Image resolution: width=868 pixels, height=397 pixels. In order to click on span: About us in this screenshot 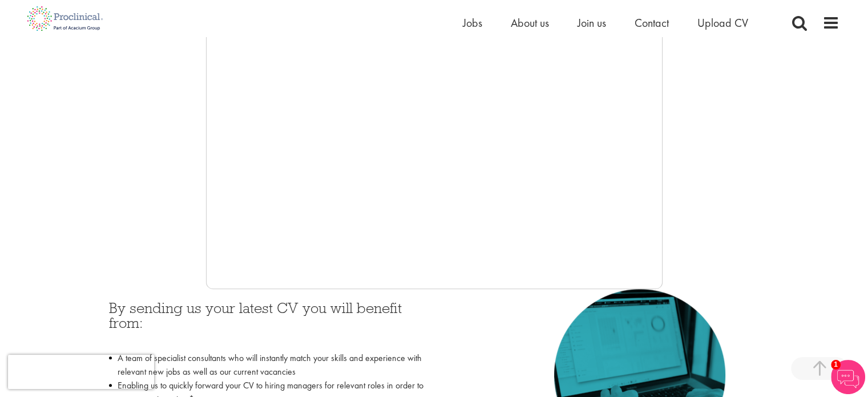, I will do `click(529, 23)`.